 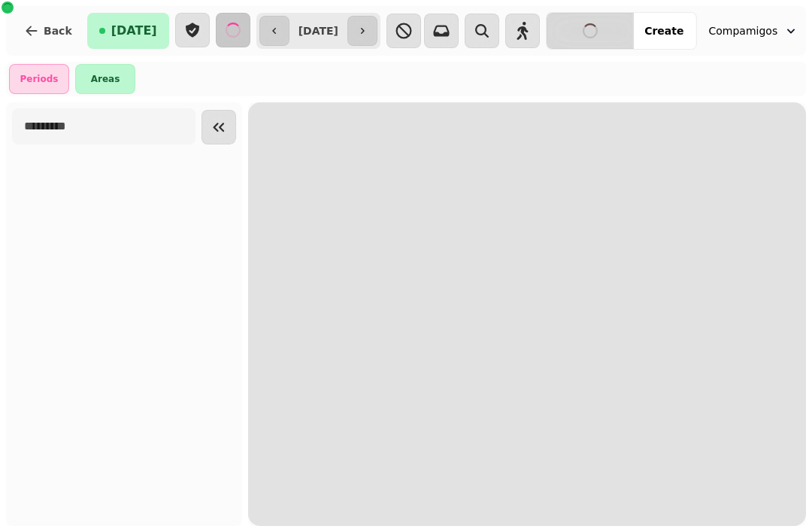 What do you see at coordinates (664, 31) in the screenshot?
I see `span: Create` at bounding box center [664, 31].